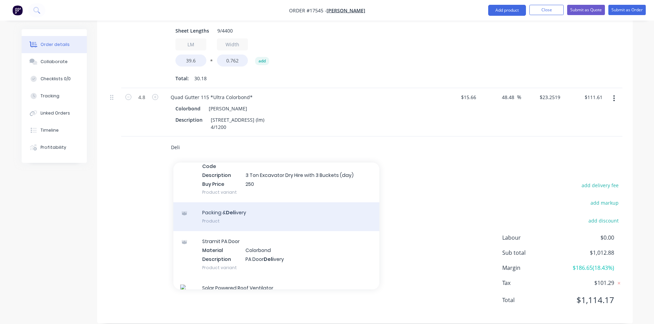 This screenshot has width=654, height=324. I want to click on button: Submit as Quote, so click(586, 10).